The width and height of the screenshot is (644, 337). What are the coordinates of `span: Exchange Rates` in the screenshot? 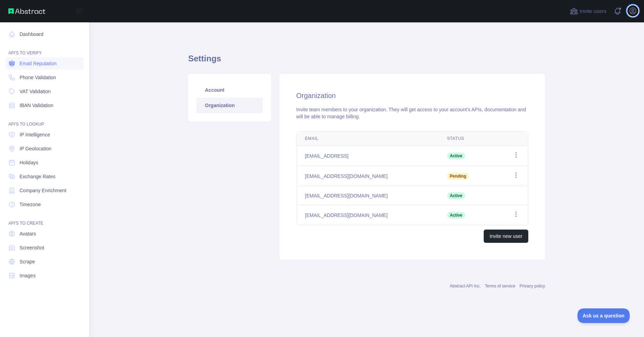 It's located at (37, 177).